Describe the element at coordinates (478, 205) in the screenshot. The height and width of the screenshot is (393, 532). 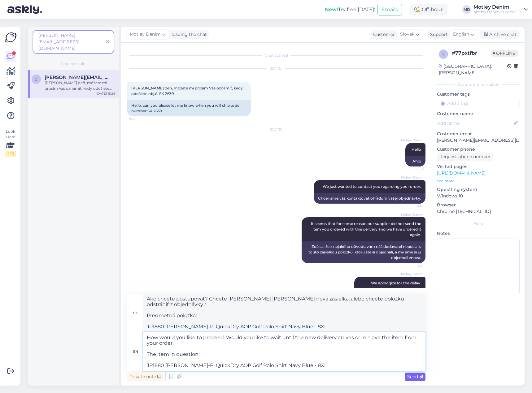
I see `p: Browser` at that location.